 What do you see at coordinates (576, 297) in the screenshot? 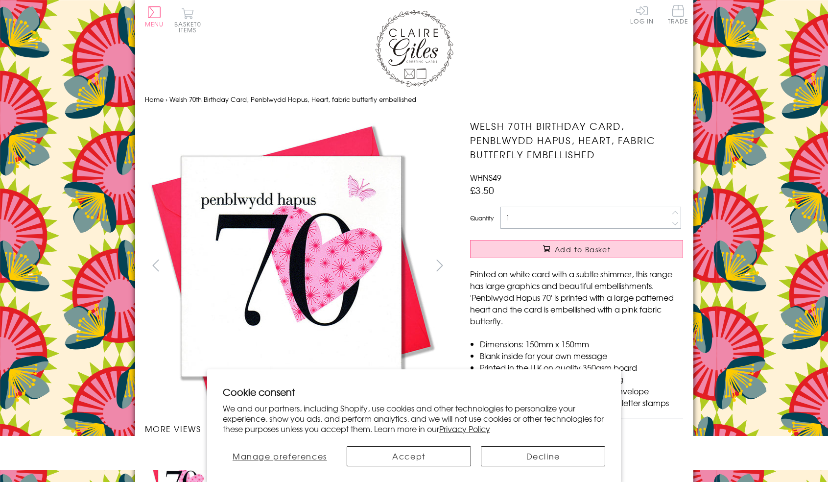
I see `p: Printed on white card with a subtle shimmer, this range has large graphics and beautiful embellis...` at bounding box center [576, 297].